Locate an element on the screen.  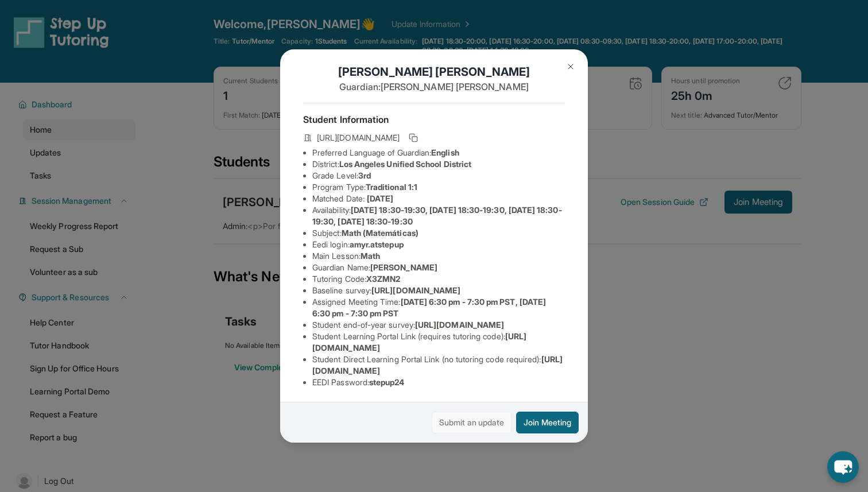
li: District: is located at coordinates (438, 164).